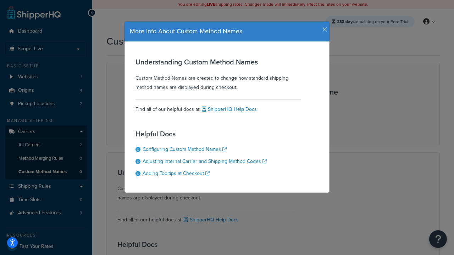 The image size is (454, 255). Describe the element at coordinates (228, 109) in the screenshot. I see `a: ShipperHQ Help Docs` at that location.